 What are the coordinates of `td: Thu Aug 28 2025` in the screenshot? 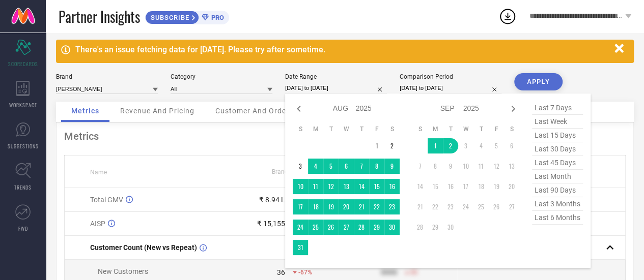 It's located at (361, 227).